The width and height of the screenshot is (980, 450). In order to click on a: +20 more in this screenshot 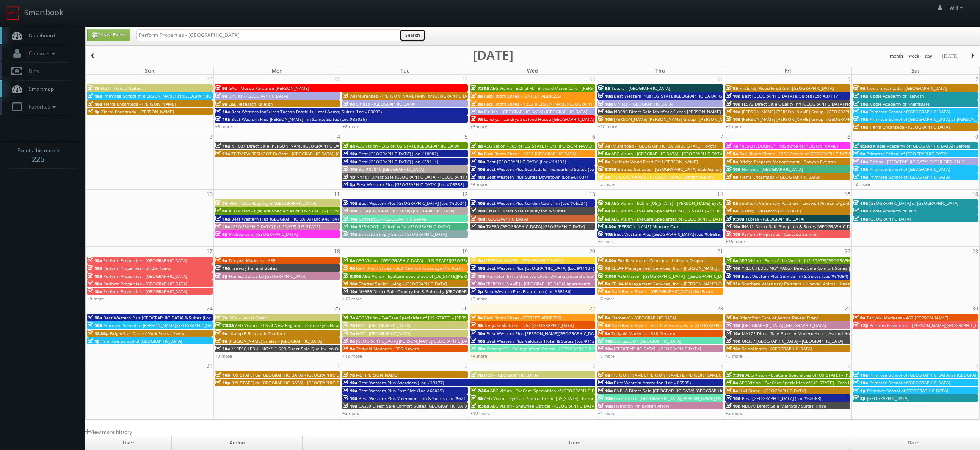, I will do `click(608, 126)`.